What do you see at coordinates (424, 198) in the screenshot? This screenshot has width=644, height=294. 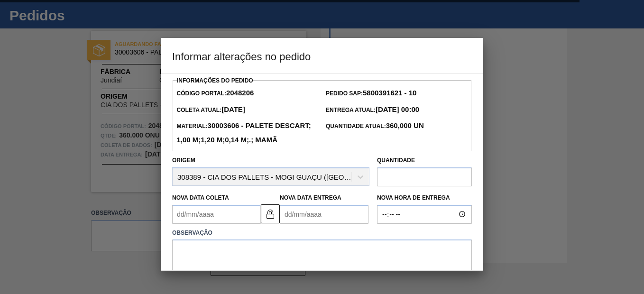 I see `label: Nova Hora de Entrega` at bounding box center [424, 198].